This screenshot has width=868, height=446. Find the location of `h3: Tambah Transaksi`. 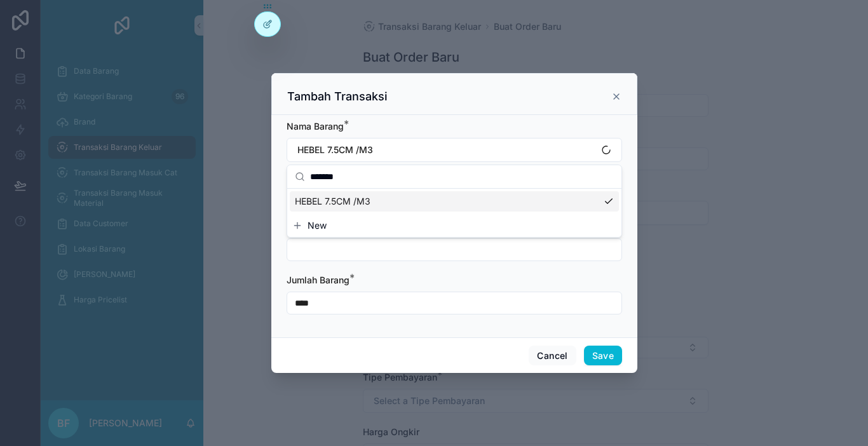

h3: Tambah Transaksi is located at coordinates (338, 97).